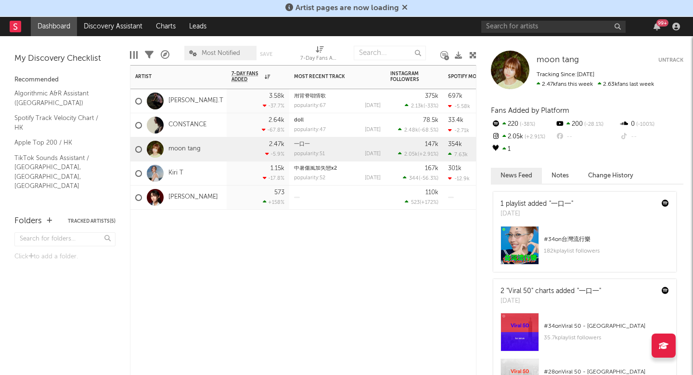 The width and height of the screenshot is (693, 375). What do you see at coordinates (611, 175) in the screenshot?
I see `button: Change History` at bounding box center [611, 175].